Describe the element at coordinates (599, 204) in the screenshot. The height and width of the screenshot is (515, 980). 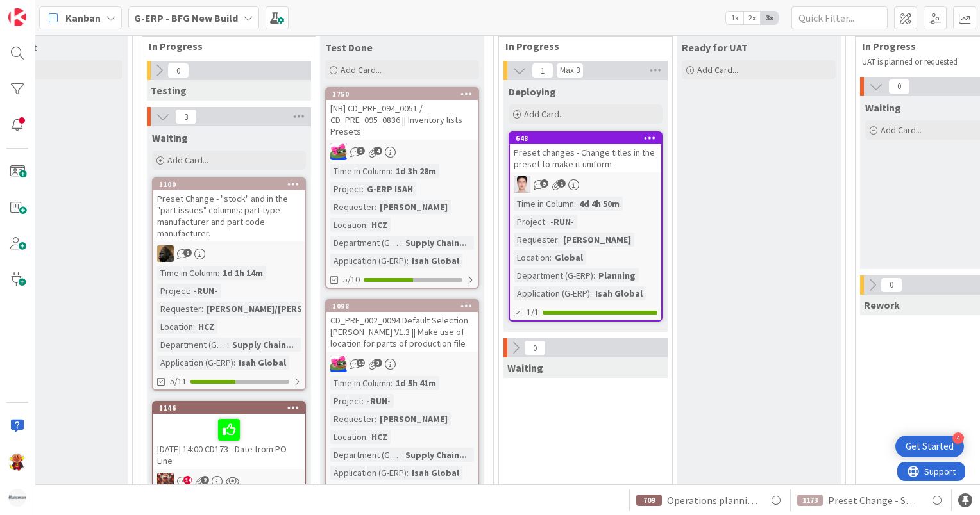
I see `div: 4d 4h 50m` at that location.